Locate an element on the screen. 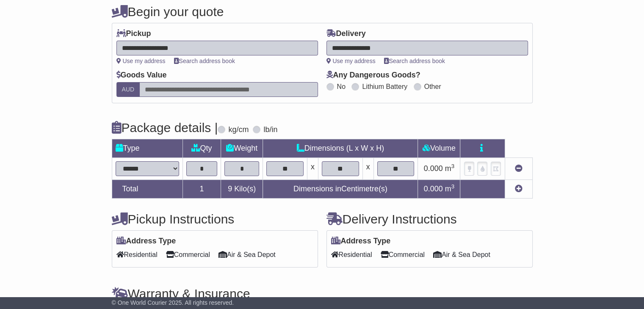  h4: Pickup Instructions is located at coordinates (215, 219).